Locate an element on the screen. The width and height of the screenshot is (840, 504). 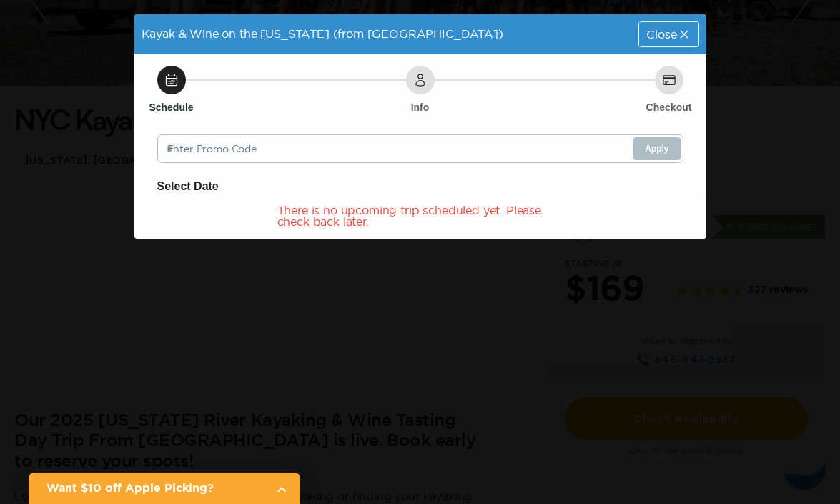
h2: Want $10 off Apple Picking? is located at coordinates (155, 488).